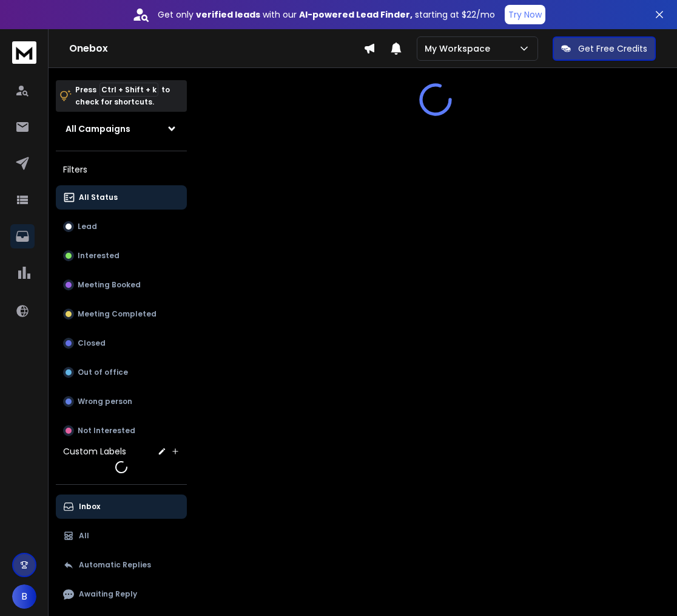 The image size is (677, 616). Describe the element at coordinates (24, 53) in the screenshot. I see `img: logo` at that location.